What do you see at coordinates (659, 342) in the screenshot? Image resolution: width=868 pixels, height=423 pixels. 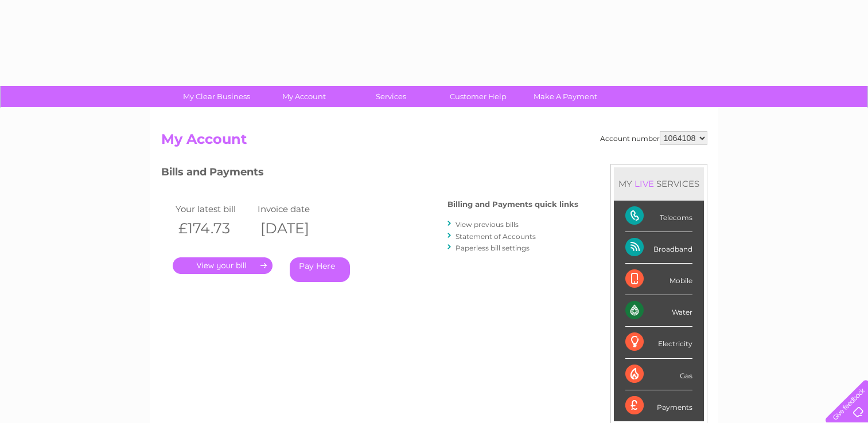 I see `div: Electricity` at bounding box center [659, 342].